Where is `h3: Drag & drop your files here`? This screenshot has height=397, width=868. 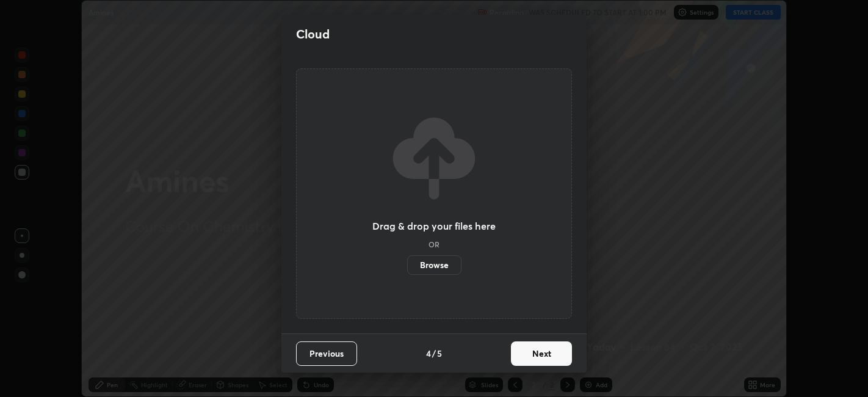 h3: Drag & drop your files here is located at coordinates (434, 226).